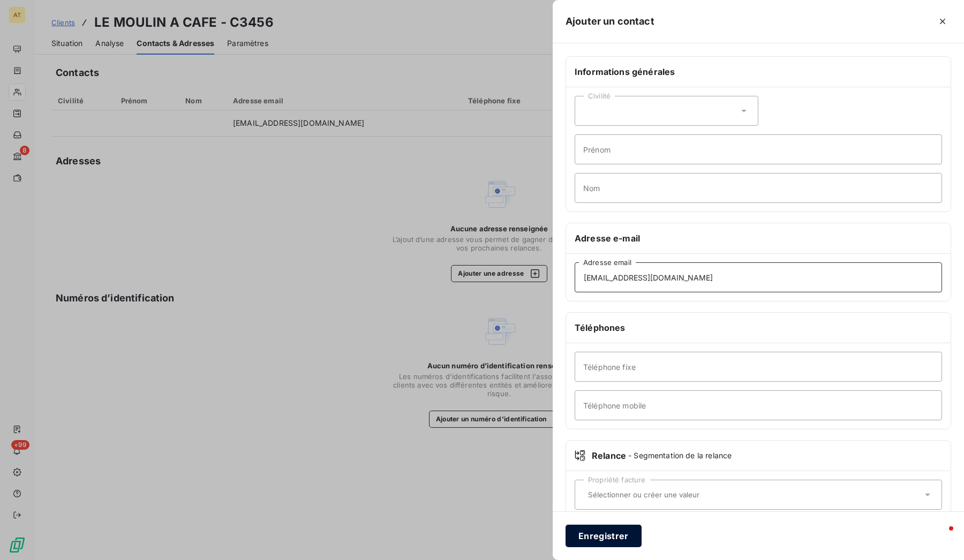 The image size is (964, 560). Describe the element at coordinates (758, 239) in the screenshot. I see `h6: Adresse e-mail` at that location.